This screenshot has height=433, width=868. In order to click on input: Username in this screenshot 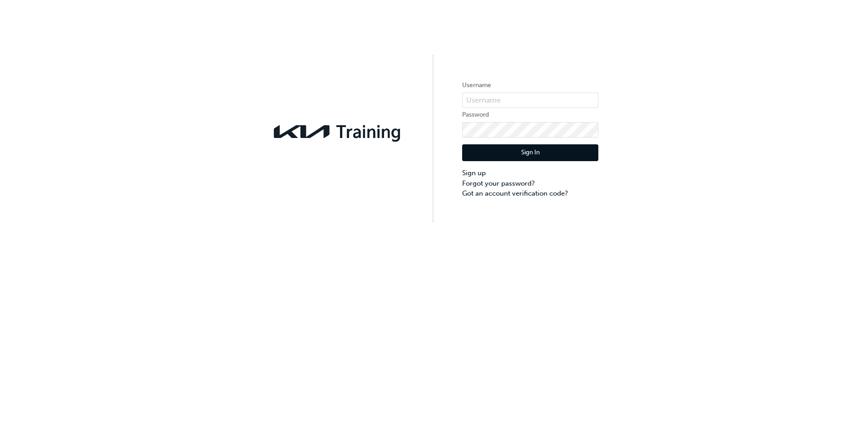, I will do `click(530, 100)`.